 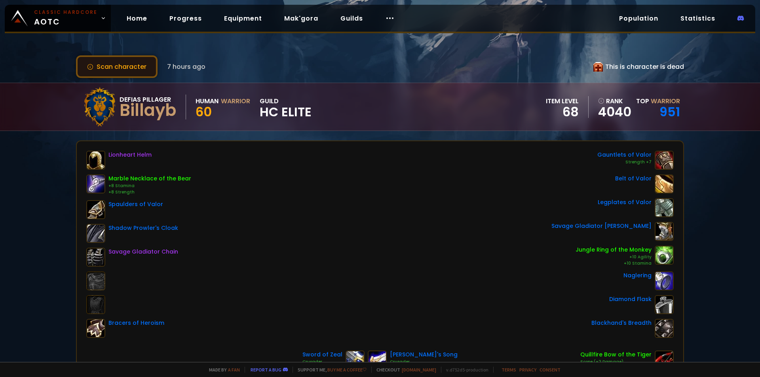 What do you see at coordinates (96, 210) in the screenshot?
I see `img: item-16733` at bounding box center [96, 210].